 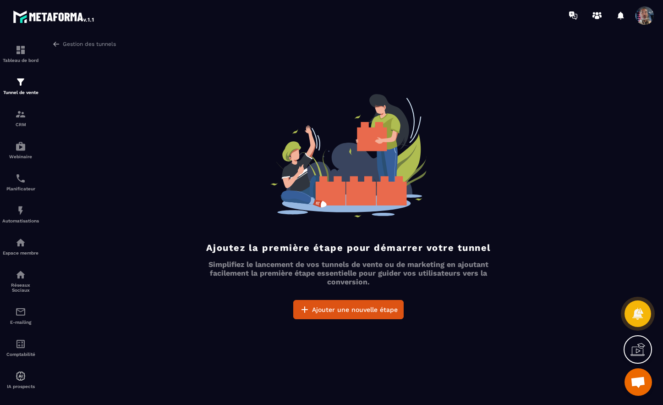 I want to click on a: automationsautomationsAutomatisations, so click(x=21, y=214).